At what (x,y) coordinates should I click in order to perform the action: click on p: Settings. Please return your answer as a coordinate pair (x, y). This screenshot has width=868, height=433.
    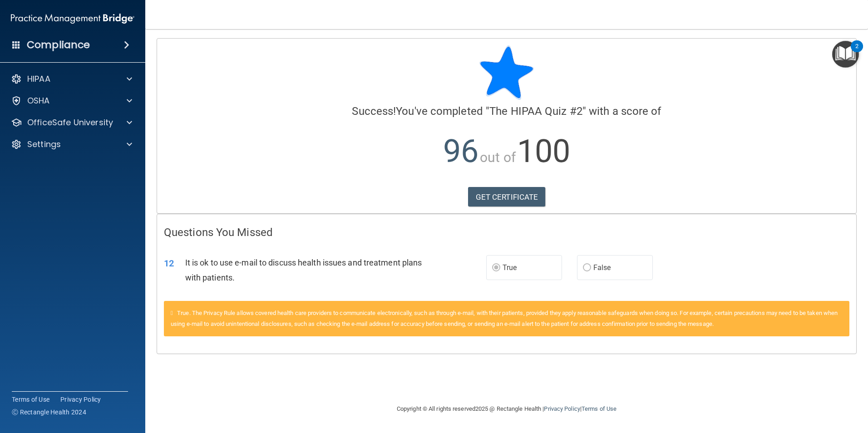
    Looking at the image, I should click on (44, 144).